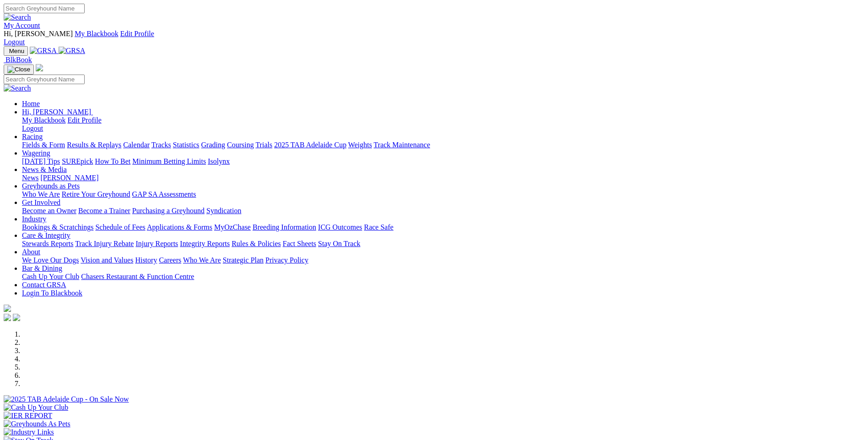 Image resolution: width=868 pixels, height=440 pixels. Describe the element at coordinates (8, 317) in the screenshot. I see `img: facebook.svg` at that location.